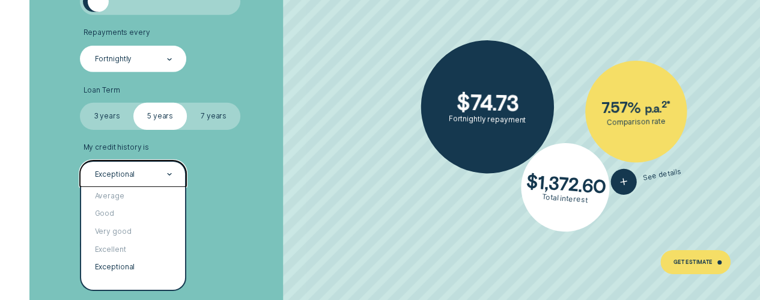 This screenshot has height=300, width=760. Describe the element at coordinates (133, 232) in the screenshot. I see `div: Very good` at that location.